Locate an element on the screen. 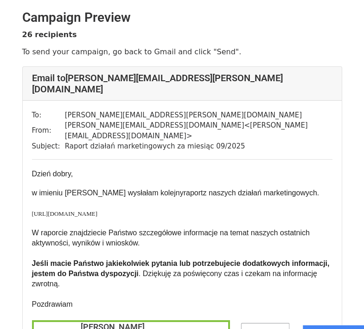 The width and height of the screenshot is (364, 329). td: Subject: is located at coordinates (48, 146).